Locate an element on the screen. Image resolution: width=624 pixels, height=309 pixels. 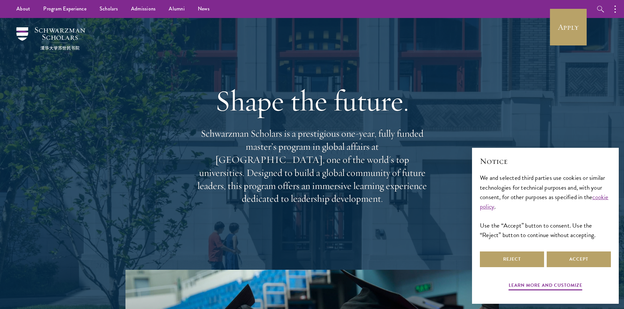
a: Apply is located at coordinates (568, 27).